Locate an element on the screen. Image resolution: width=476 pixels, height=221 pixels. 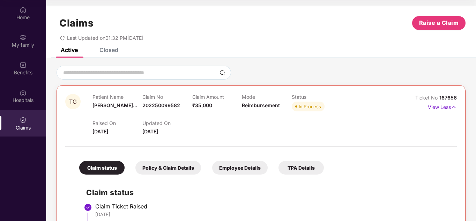
p: Updated On is located at coordinates (167, 123).